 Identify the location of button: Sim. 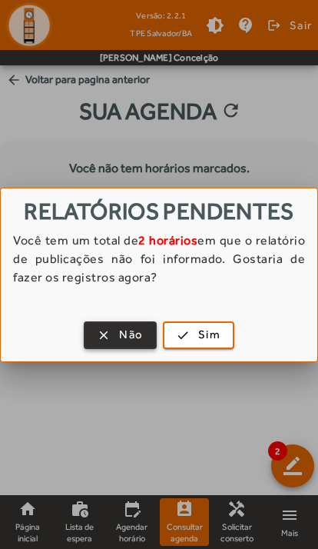
(198, 335).